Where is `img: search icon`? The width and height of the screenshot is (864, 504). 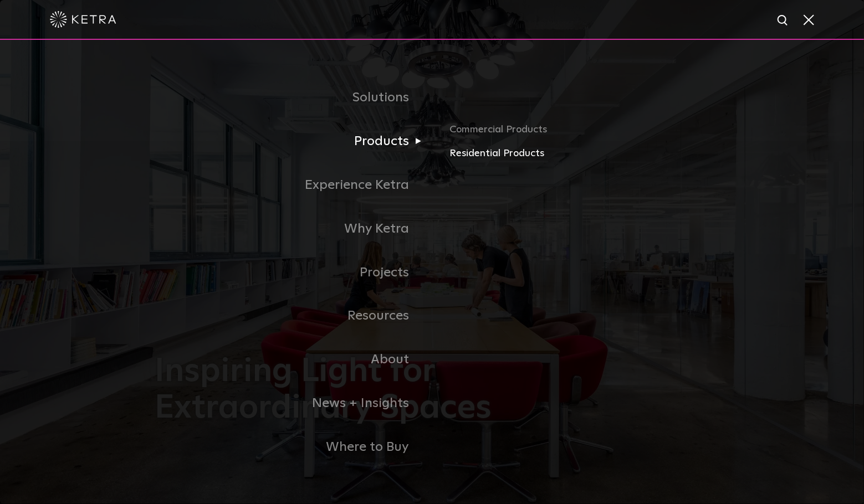
img: search icon is located at coordinates (783, 21).